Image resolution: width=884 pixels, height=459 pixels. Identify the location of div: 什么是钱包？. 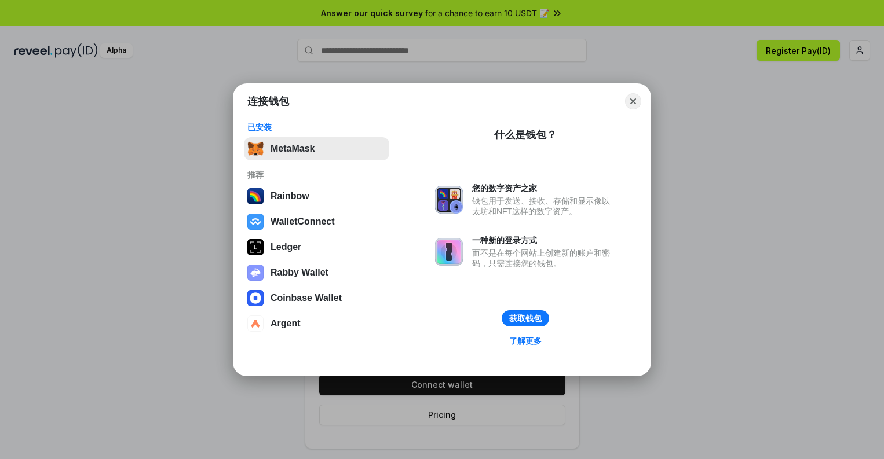
(525, 135).